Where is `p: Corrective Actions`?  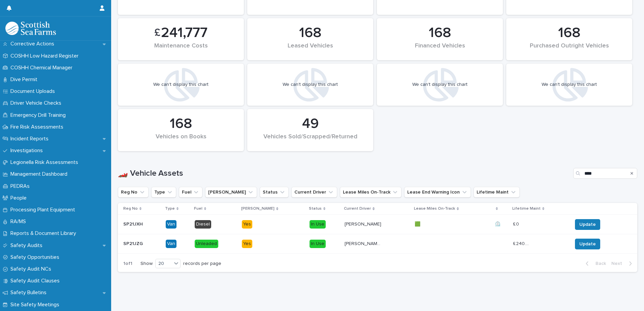 p: Corrective Actions is located at coordinates (34, 44).